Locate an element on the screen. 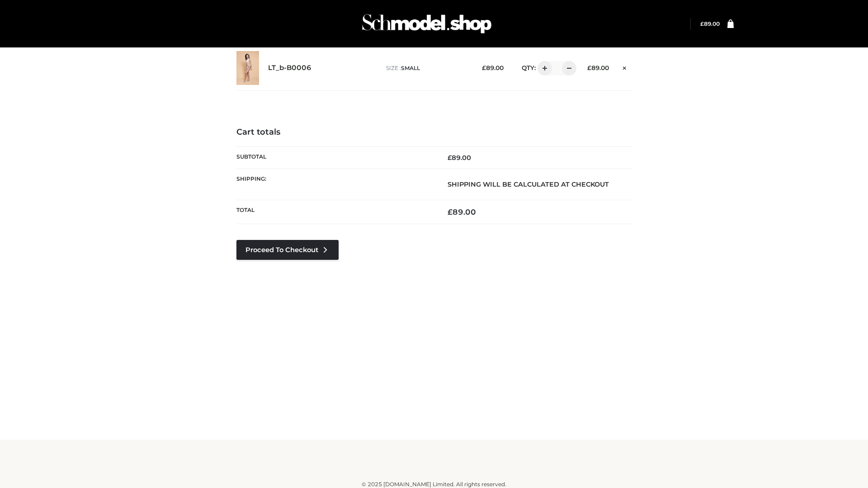  img: Schmodel Admin 964 is located at coordinates (427, 23).